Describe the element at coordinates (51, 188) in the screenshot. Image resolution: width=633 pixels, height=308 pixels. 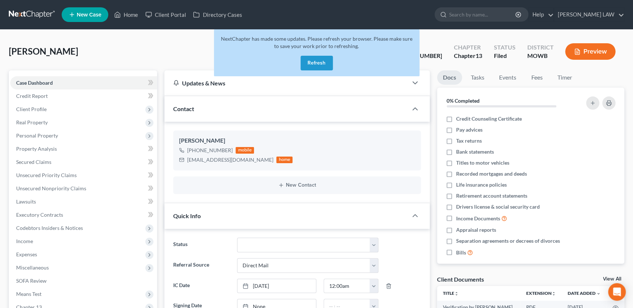
I see `span: Unsecured Nonpriority Claims` at that location.